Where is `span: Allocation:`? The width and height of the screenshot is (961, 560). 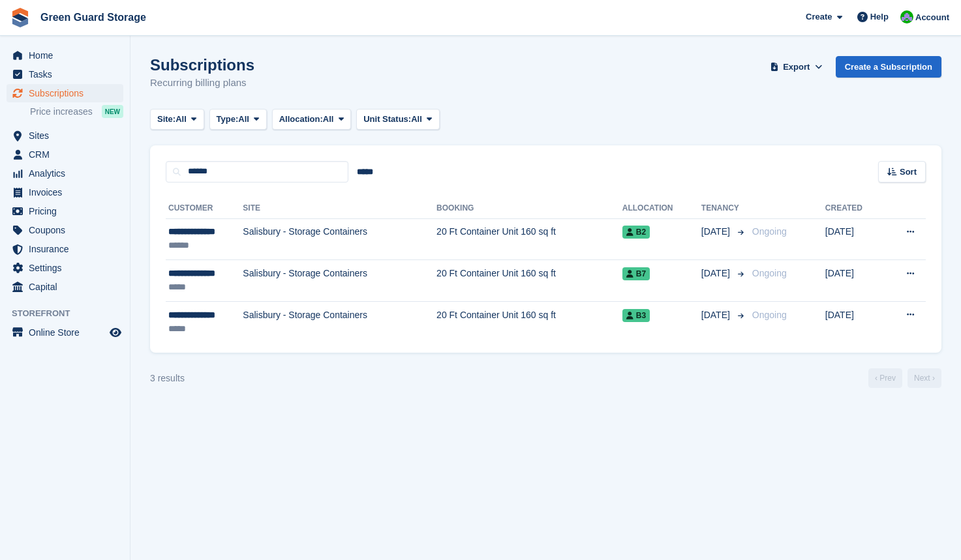
span: Allocation: is located at coordinates (300, 119).